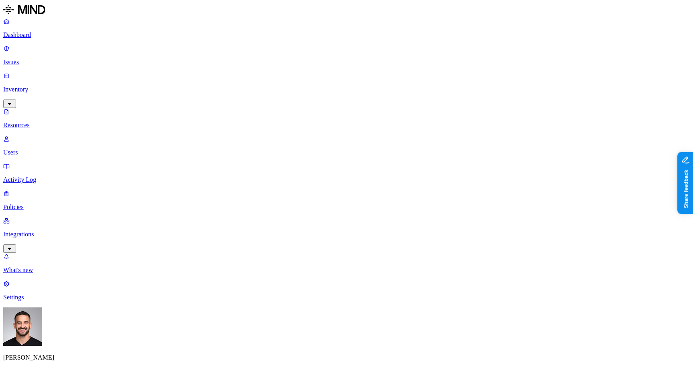  Describe the element at coordinates (346, 263) in the screenshot. I see `a: What's new` at that location.